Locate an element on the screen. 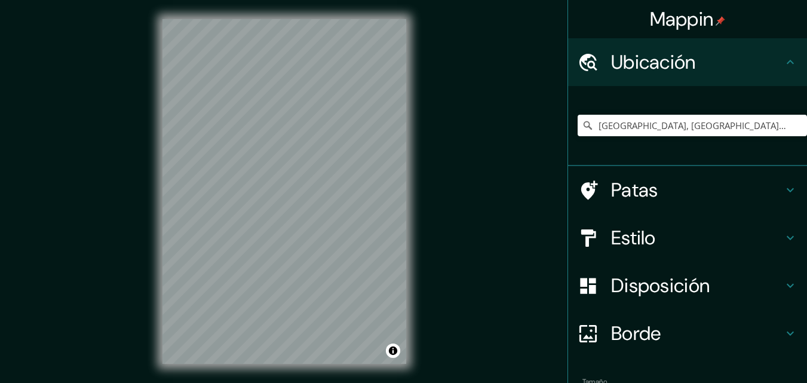 This screenshot has width=807, height=383. div: Disposición is located at coordinates (687, 285).